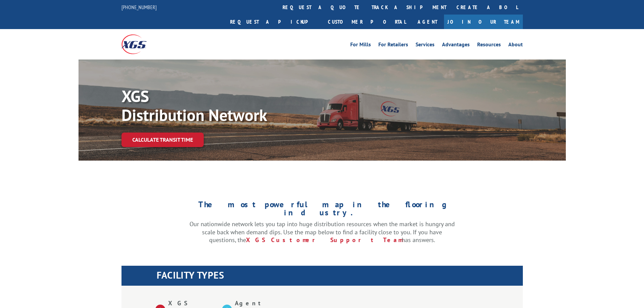 The image size is (644, 308). I want to click on a: XGS Customer Support Team, so click(324, 240).